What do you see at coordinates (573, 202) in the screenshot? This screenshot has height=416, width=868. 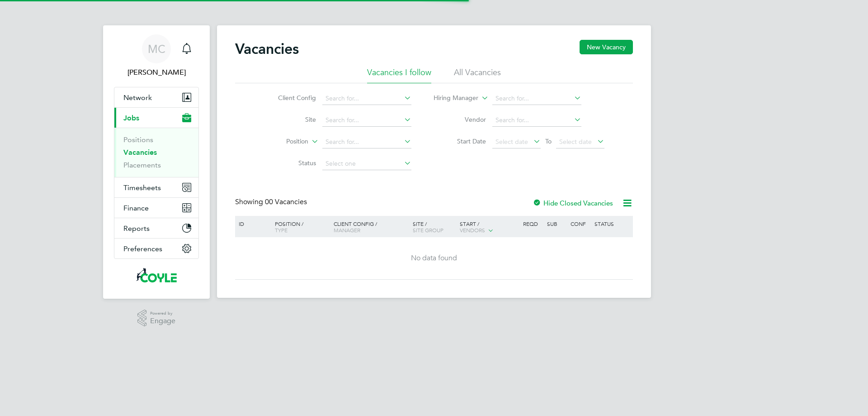 I see `label: Hide Closed Vacancies` at bounding box center [573, 202].